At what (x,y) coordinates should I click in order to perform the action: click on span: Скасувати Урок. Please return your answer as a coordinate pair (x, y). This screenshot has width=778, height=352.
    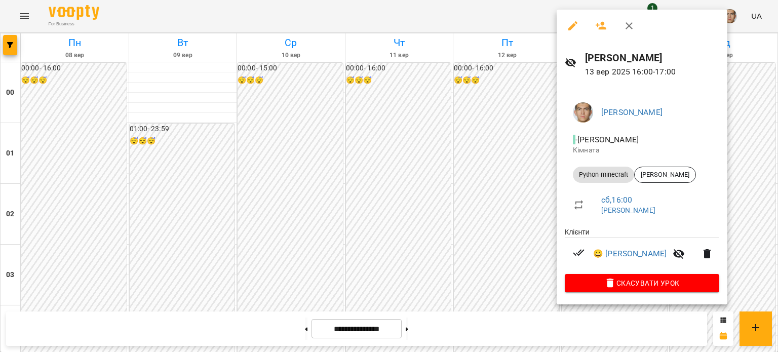
    Looking at the image, I should click on (642, 283).